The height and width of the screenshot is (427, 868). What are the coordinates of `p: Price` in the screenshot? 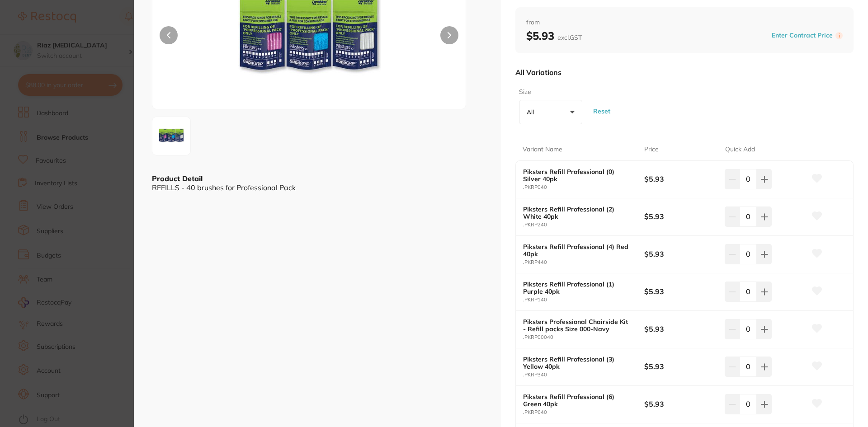 It's located at (651, 150).